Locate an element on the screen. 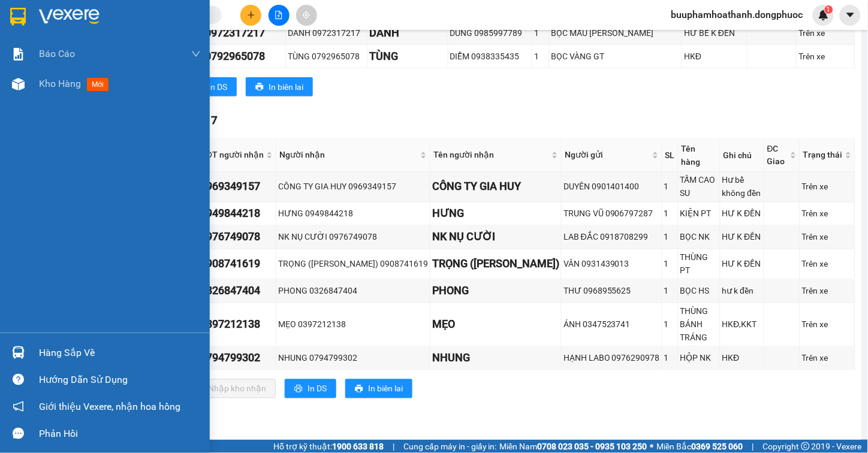 Image resolution: width=868 pixels, height=453 pixels. div: HƯ BỂ K ĐỀN is located at coordinates (714, 33).